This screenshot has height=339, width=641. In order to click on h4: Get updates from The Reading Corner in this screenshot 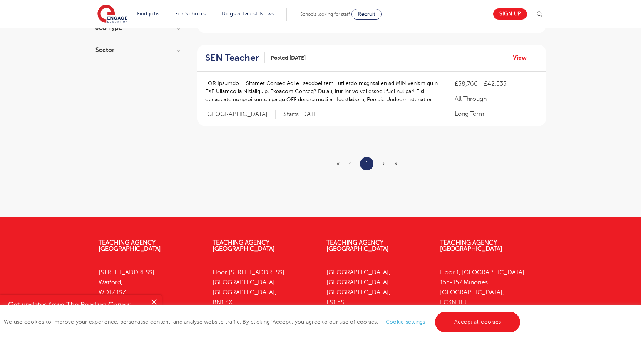, I will do `click(77, 305)`.